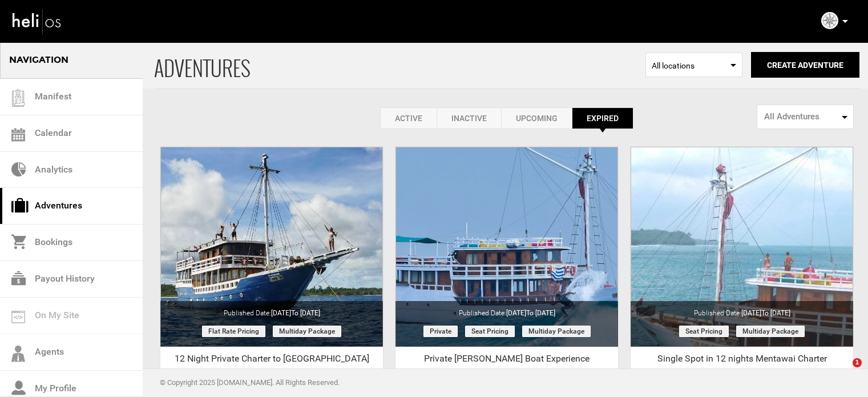  Describe the element at coordinates (536, 118) in the screenshot. I see `a: Upcoming` at that location.